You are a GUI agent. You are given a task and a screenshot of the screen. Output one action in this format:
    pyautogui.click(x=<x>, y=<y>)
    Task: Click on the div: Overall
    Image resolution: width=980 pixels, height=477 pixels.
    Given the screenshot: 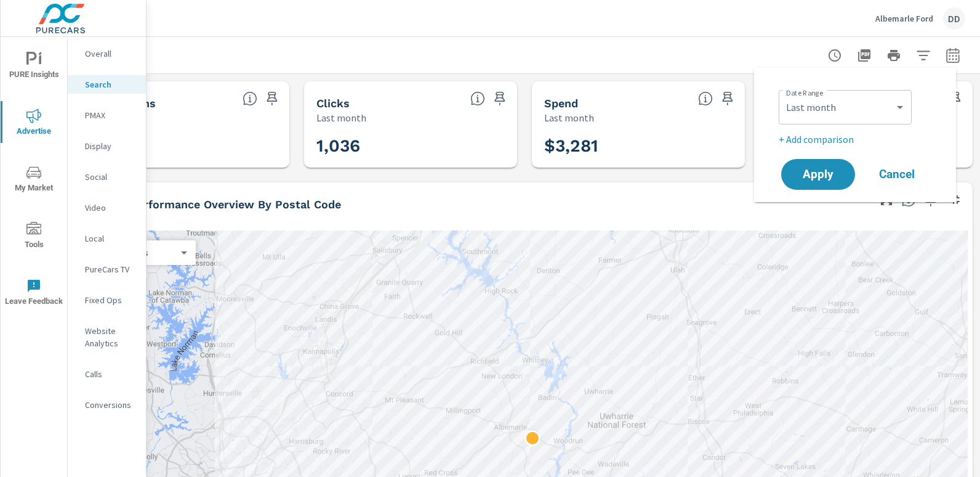 What is the action you would take?
    pyautogui.click(x=107, y=53)
    